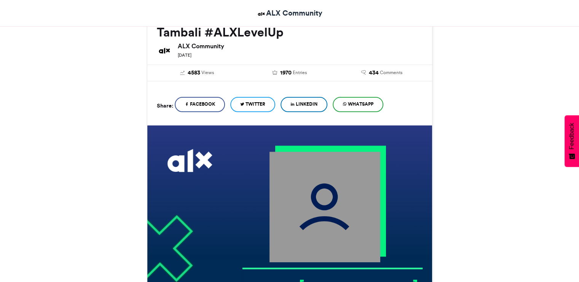  Describe the element at coordinates (304, 105) in the screenshot. I see `a: LinkedIn` at that location.